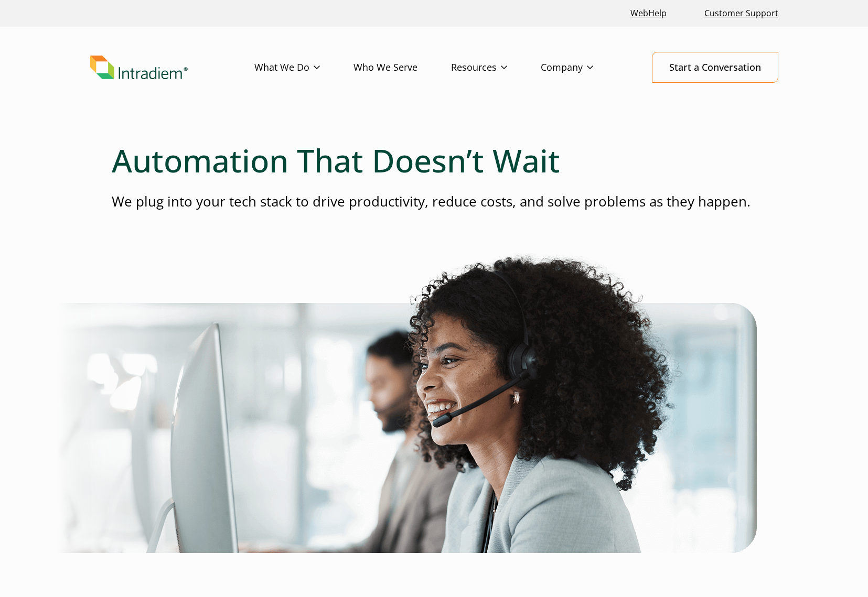 The image size is (868, 597). I want to click on h1: Automation That Doesn’t Wait, so click(434, 161).